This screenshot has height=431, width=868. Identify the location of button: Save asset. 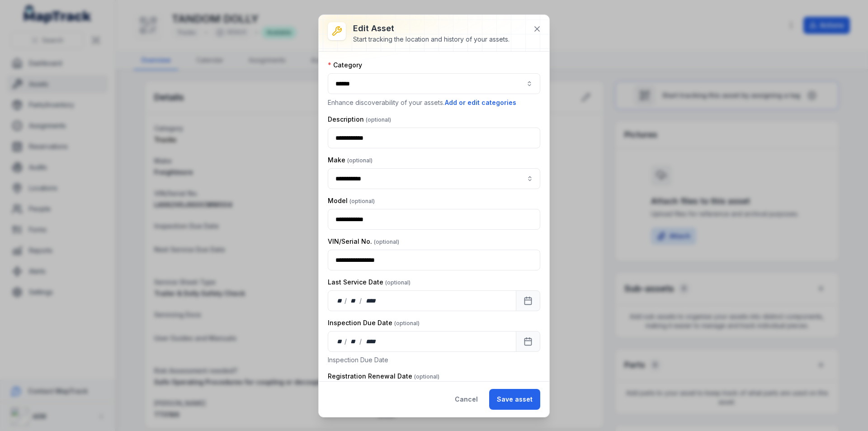
(514, 399).